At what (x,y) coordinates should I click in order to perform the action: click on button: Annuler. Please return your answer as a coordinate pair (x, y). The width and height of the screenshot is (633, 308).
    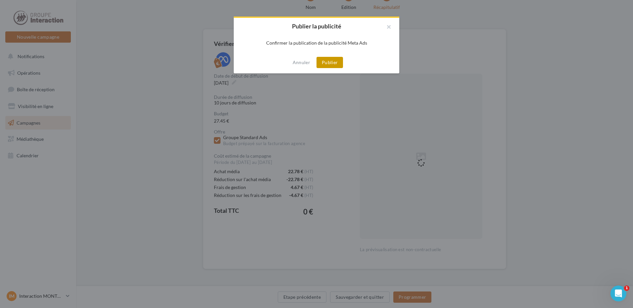
    Looking at the image, I should click on (301, 63).